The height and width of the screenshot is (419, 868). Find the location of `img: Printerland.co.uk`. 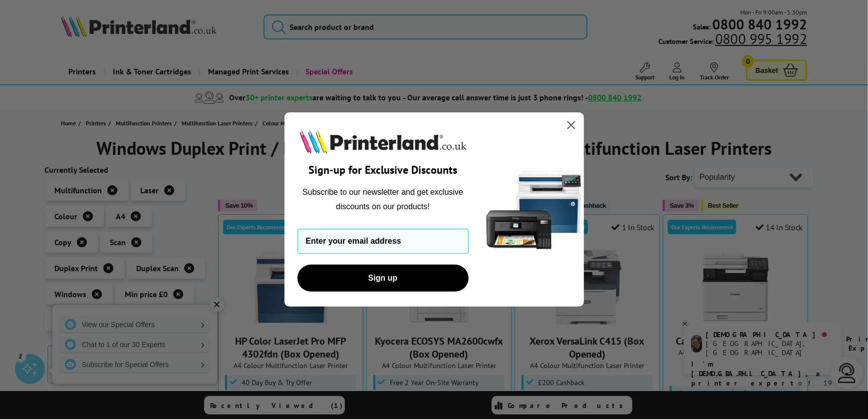

img: Printerland.co.uk is located at coordinates (382, 141).